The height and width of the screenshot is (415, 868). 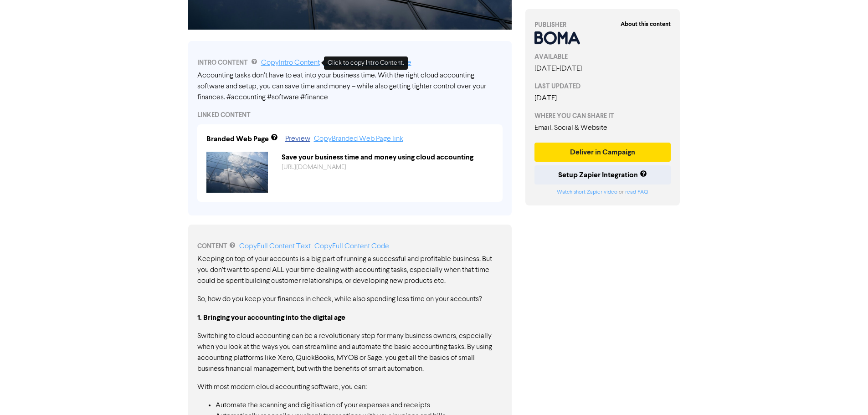 What do you see at coordinates (350, 87) in the screenshot?
I see `div: Accounting tasks don’t have to eat into your business time. With the right cloud accounting softw...` at bounding box center [350, 87].